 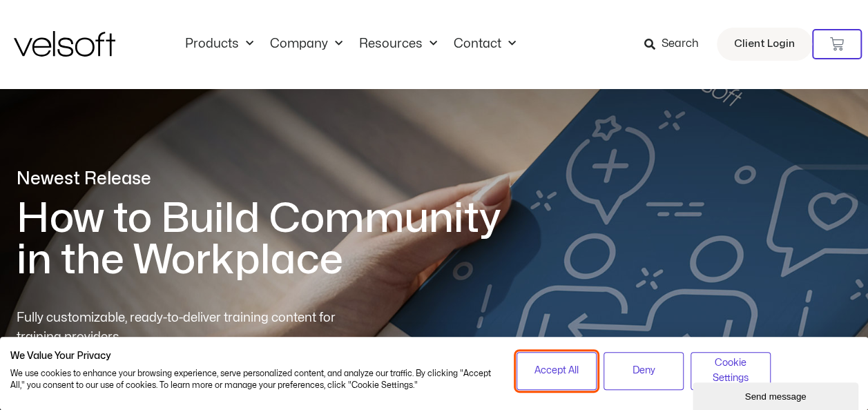 I want to click on a: ProductsMenu Toggle, so click(x=219, y=45).